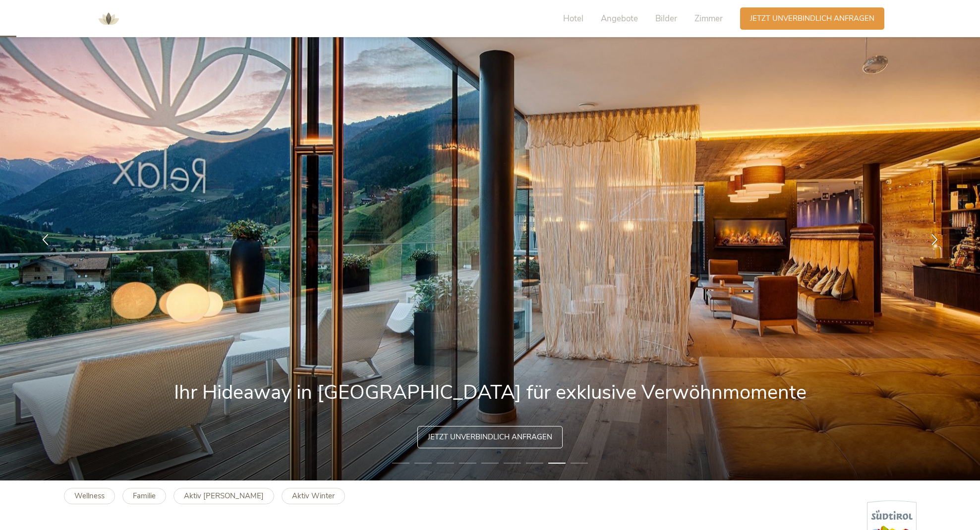 The image size is (980, 530). Describe the element at coordinates (666, 18) in the screenshot. I see `span: Bilder` at that location.